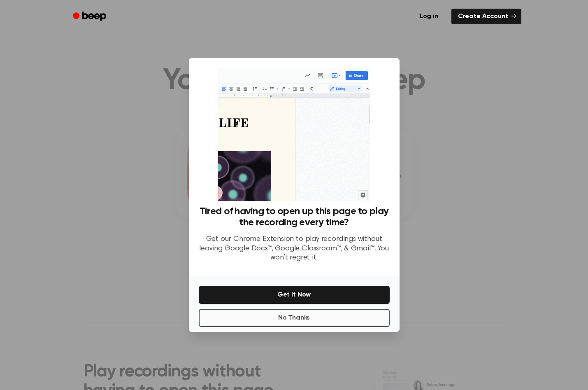 This screenshot has width=588, height=390. I want to click on a: Beep, so click(90, 16).